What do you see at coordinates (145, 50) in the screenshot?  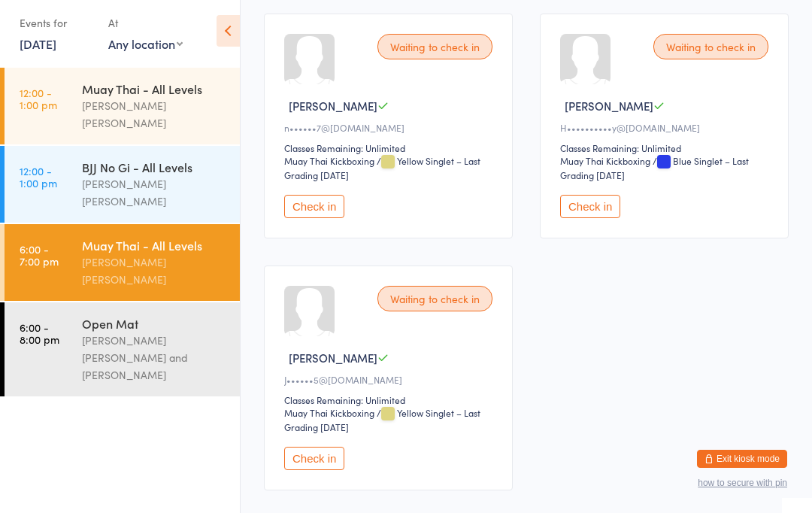 I see `div: Any location` at bounding box center [145, 50].